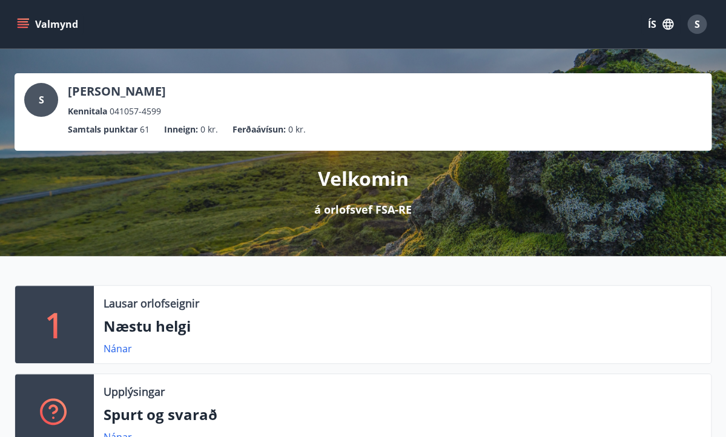 The image size is (726, 437). Describe the element at coordinates (102, 130) in the screenshot. I see `p: Samtals punktar` at that location.